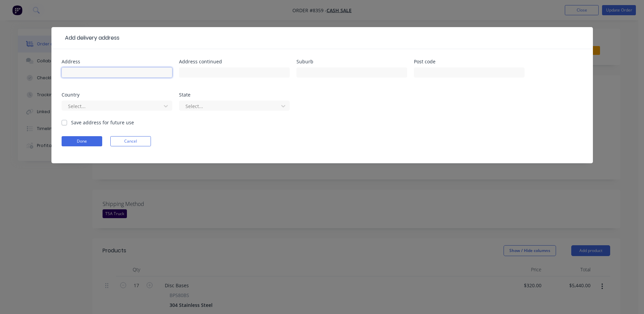 Image resolution: width=644 pixels, height=314 pixels. What do you see at coordinates (102, 122) in the screenshot?
I see `label: Save address for future use` at bounding box center [102, 122].